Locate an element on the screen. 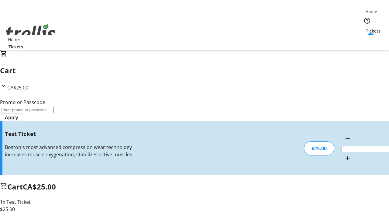  button: Increment by one is located at coordinates (347, 158).